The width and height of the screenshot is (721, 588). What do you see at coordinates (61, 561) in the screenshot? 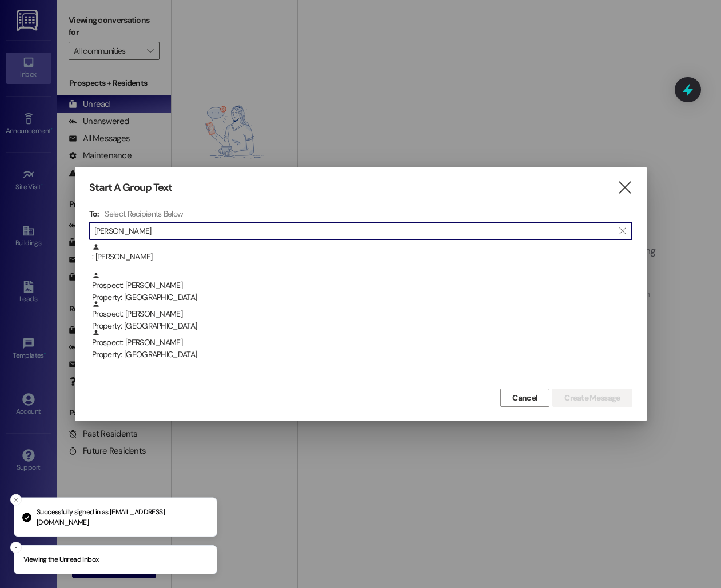
I see `p: Viewing the Unread inbox` at bounding box center [61, 561].